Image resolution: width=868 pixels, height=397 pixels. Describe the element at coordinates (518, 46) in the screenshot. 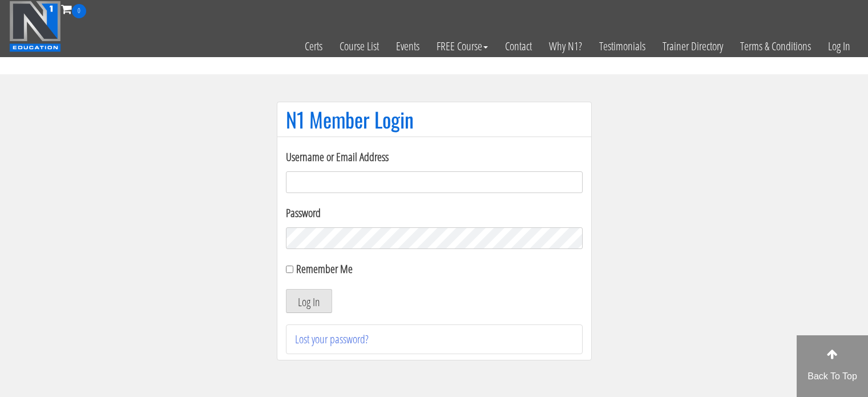

I see `a: Contact` at that location.